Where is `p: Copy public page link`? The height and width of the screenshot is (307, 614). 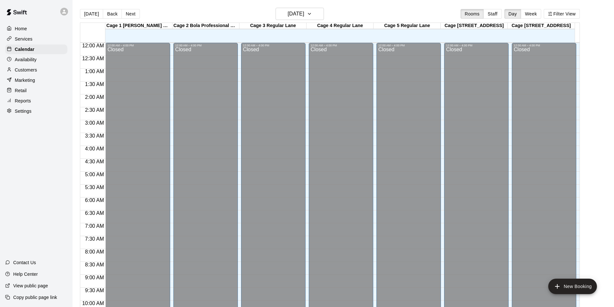
p: Copy public page link is located at coordinates (35, 297).